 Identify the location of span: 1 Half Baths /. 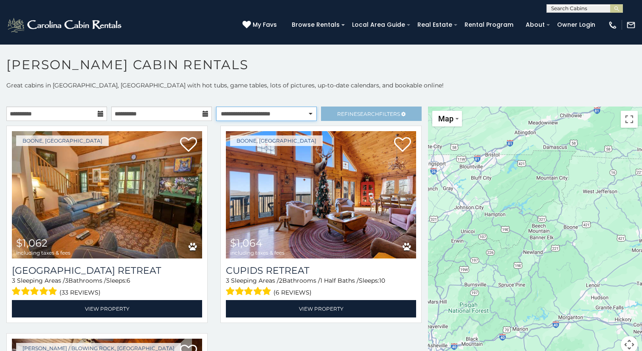
(339, 281).